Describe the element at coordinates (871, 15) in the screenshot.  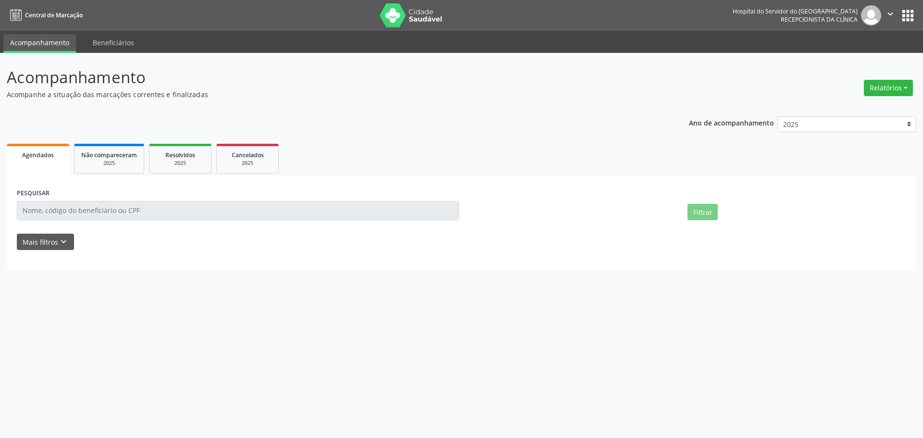
I see `img: img` at that location.